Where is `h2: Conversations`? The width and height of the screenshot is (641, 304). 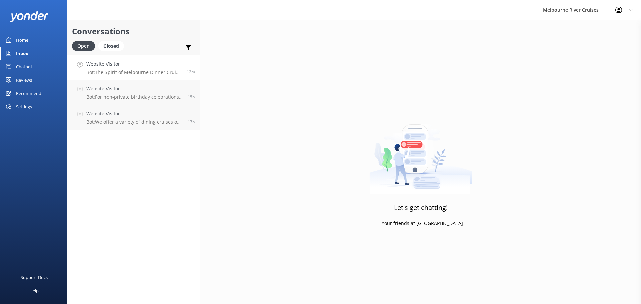
h2: Conversations is located at coordinates (134, 31).